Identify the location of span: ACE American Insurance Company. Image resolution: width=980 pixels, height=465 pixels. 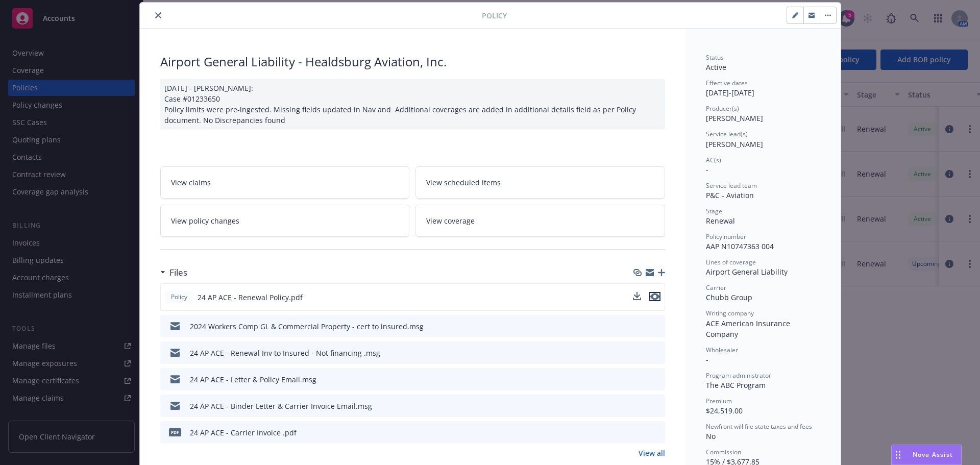
(749, 328).